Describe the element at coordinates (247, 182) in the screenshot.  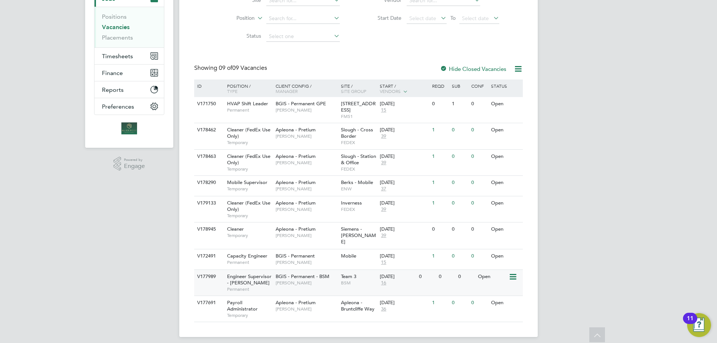
I see `span: Mobile Supervisor` at that location.